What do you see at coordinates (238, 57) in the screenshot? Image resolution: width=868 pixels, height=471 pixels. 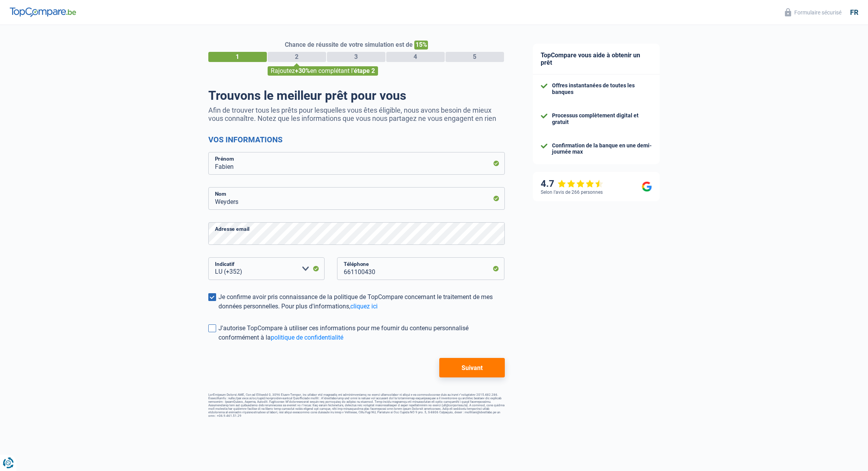 I see `div: 1` at bounding box center [238, 57].